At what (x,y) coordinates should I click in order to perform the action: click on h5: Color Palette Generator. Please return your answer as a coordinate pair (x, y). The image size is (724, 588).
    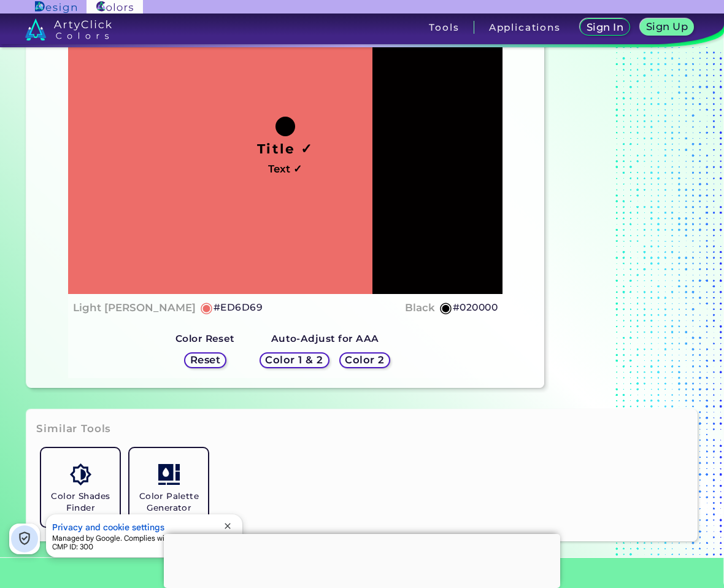
    Looking at the image, I should click on (169, 502).